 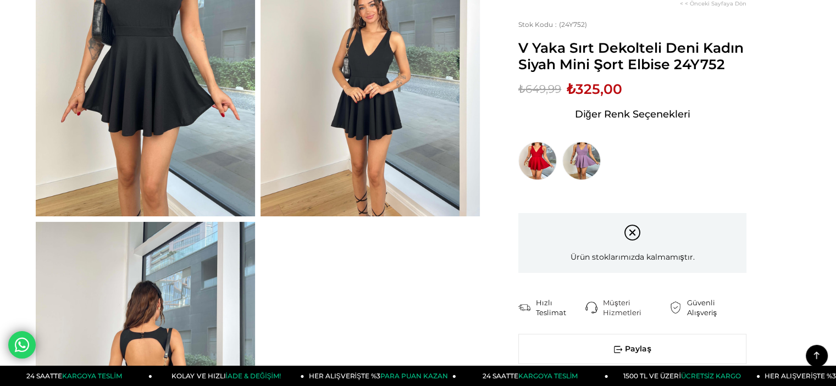 I want to click on span: Stok Kodu, so click(x=538, y=24).